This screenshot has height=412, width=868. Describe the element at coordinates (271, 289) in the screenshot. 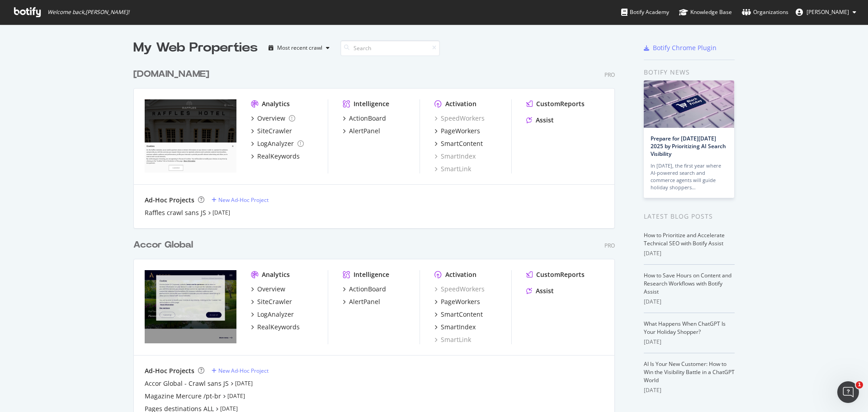

I see `div: Overview` at that location.